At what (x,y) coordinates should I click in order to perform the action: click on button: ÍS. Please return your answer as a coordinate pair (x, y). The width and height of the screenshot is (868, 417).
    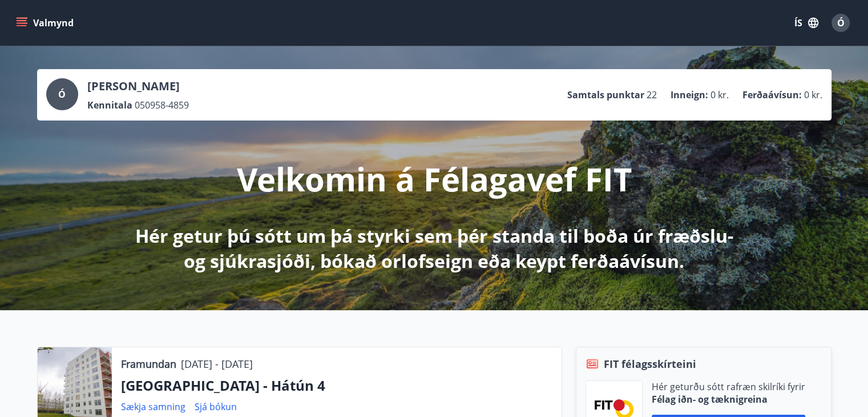
    Looking at the image, I should click on (806, 23).